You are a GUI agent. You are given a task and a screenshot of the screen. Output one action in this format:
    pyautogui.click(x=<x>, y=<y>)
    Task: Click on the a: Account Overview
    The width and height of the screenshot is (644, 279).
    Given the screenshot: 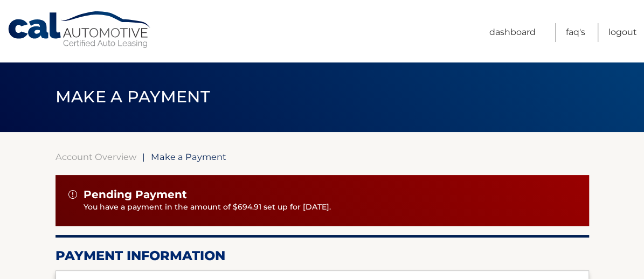 What is the action you would take?
    pyautogui.click(x=96, y=157)
    